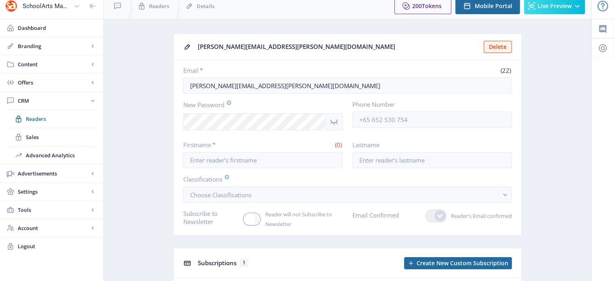 The image size is (614, 281). What do you see at coordinates (53, 191) in the screenshot?
I see `span: Settings` at bounding box center [53, 191].